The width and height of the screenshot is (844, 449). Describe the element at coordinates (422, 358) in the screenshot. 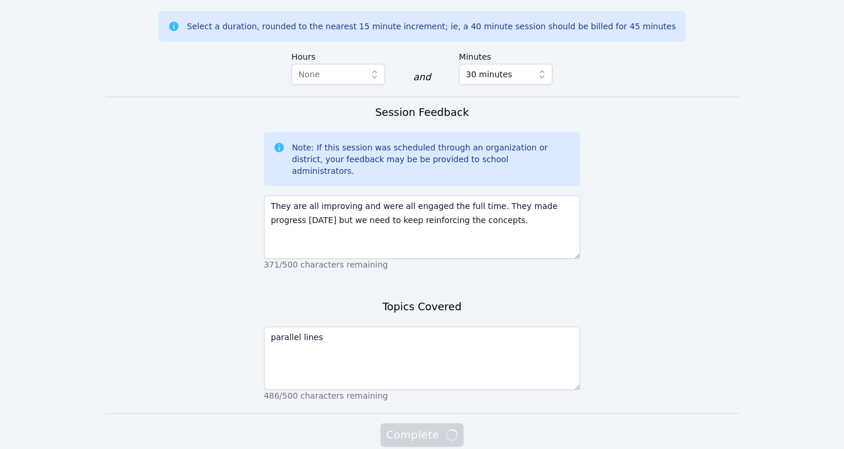

I see `textarea: parallel lines` at that location.